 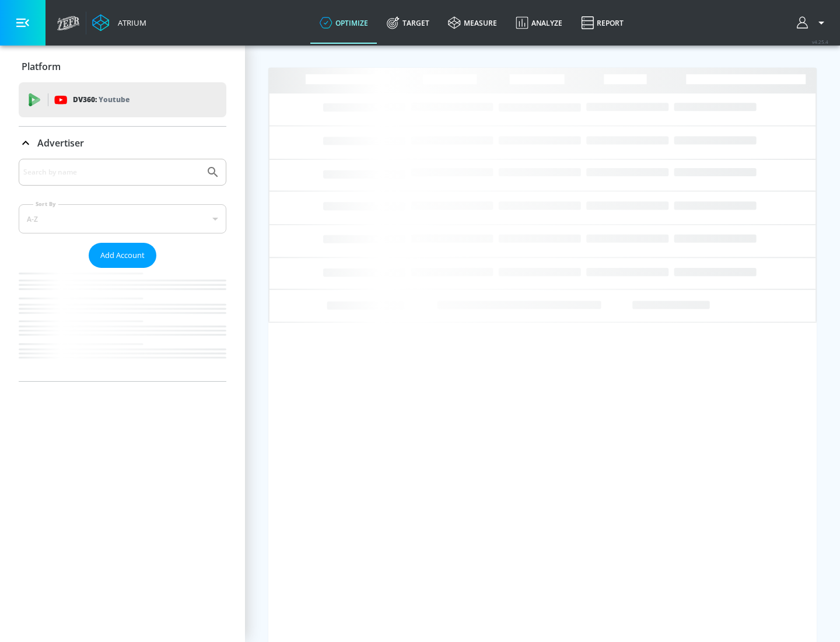 I want to click on p: Platform, so click(x=41, y=66).